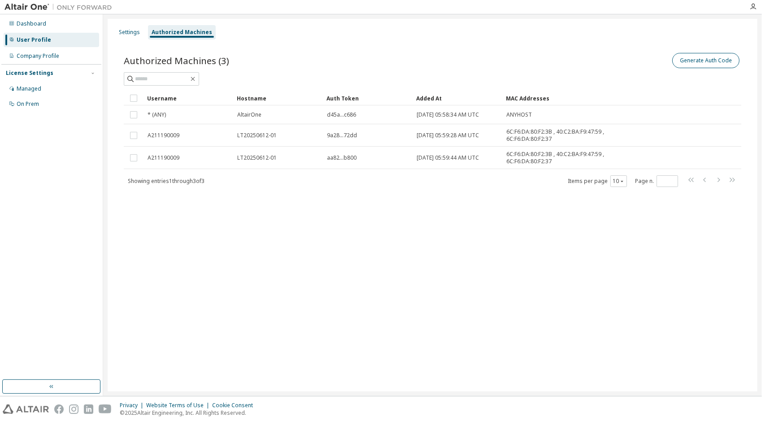 The width and height of the screenshot is (762, 422). Describe the element at coordinates (31, 24) in the screenshot. I see `div: Dashboard` at that location.